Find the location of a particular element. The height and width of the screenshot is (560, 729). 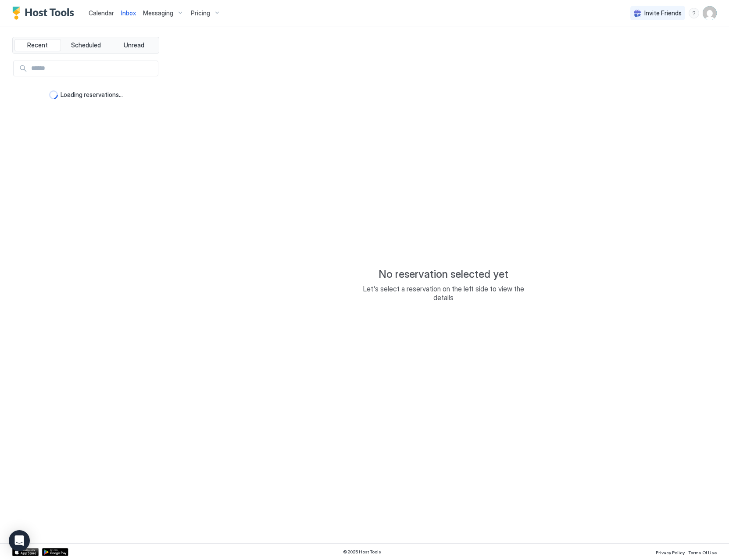

a: Google Play Store is located at coordinates (55, 552).